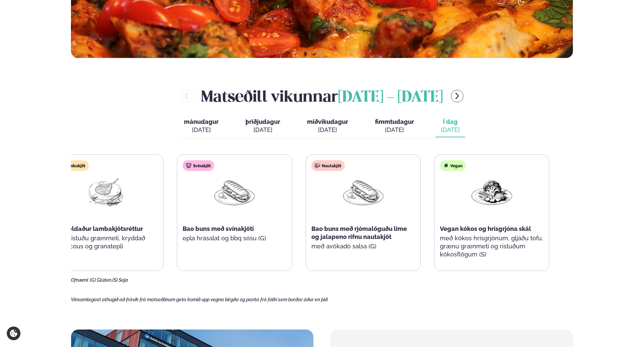  I want to click on h2: Matseðill vikunnar, so click(322, 96).